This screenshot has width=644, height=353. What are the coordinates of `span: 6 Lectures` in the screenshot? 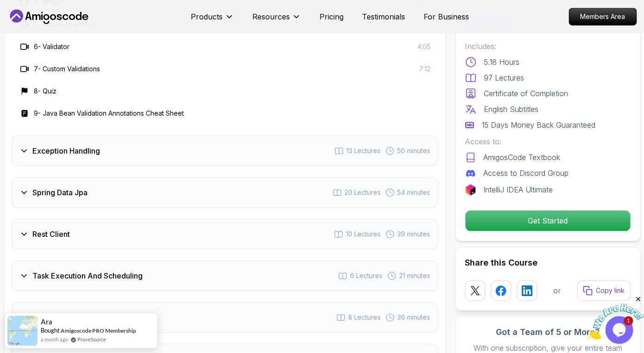 It's located at (366, 276).